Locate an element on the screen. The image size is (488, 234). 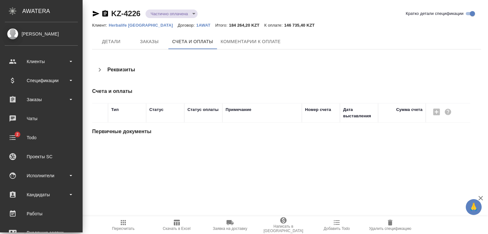
div: Примечание is located at coordinates (238, 110).